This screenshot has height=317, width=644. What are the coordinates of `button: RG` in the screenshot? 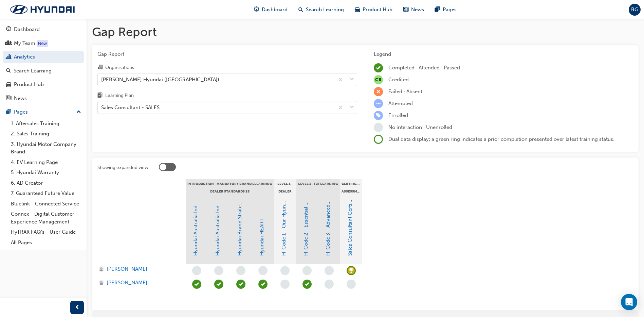 It's located at (635, 9).